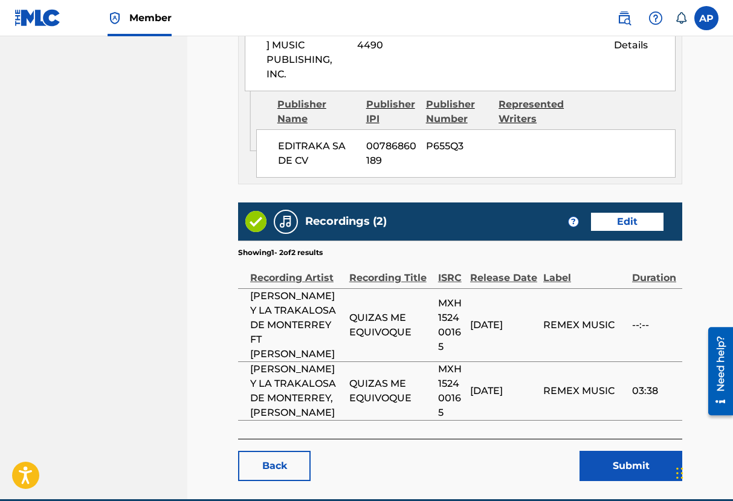 This screenshot has width=733, height=501. What do you see at coordinates (655, 18) in the screenshot?
I see `div: Help` at bounding box center [655, 18].